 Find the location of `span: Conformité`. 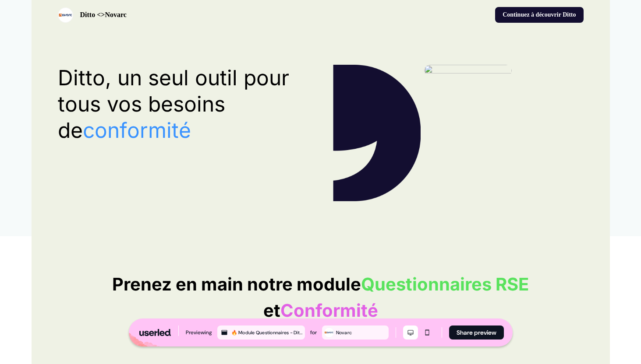

span: Conformité is located at coordinates (329, 310).